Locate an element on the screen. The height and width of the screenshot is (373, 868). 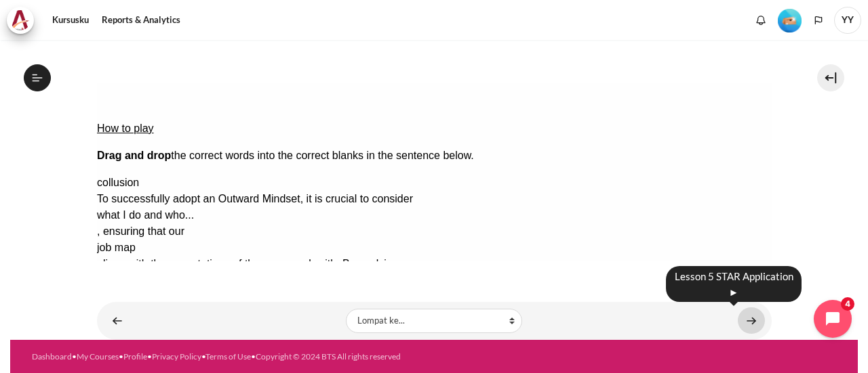
a: Menu pengguna is located at coordinates (848, 20).